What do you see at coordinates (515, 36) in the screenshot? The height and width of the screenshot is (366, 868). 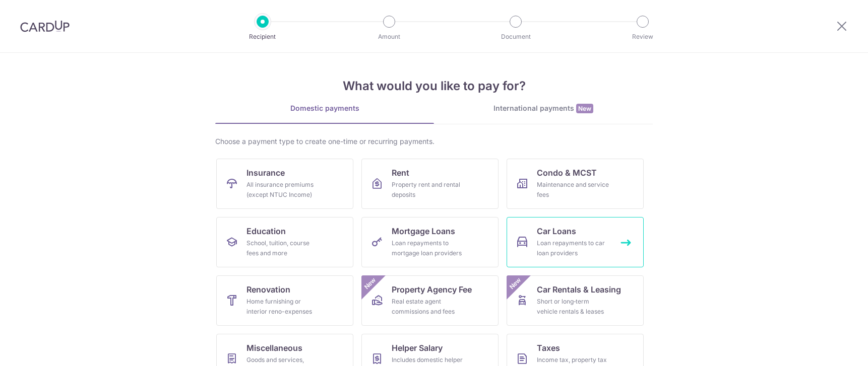 I see `p: Document` at bounding box center [515, 36].